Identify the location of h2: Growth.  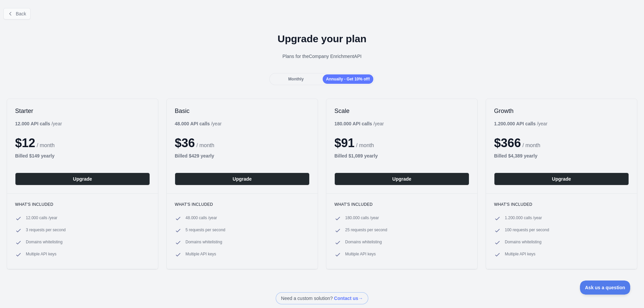
(562, 111).